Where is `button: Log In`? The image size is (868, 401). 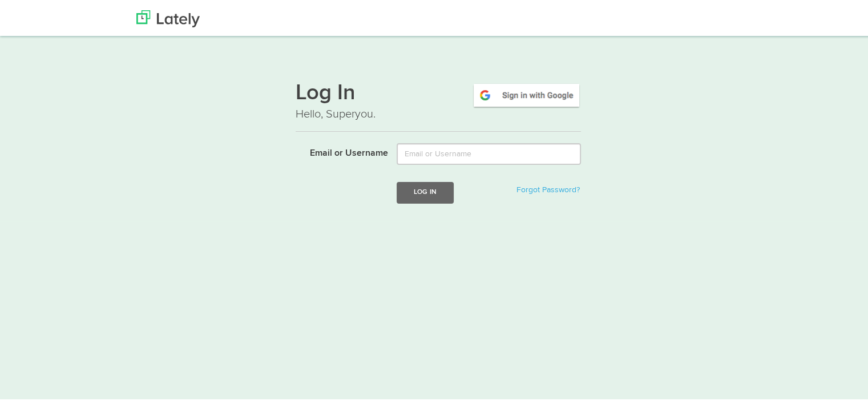 button: Log In is located at coordinates (425, 190).